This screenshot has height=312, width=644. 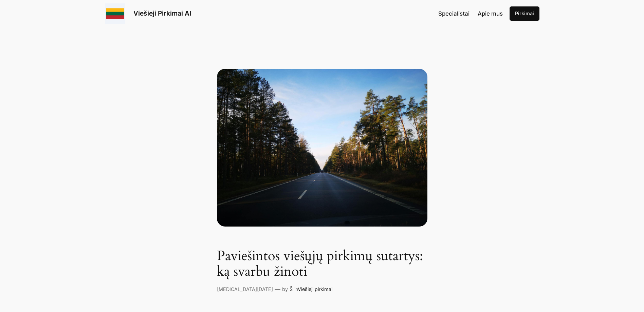 What do you see at coordinates (285, 289) in the screenshot?
I see `p: by` at bounding box center [285, 289].